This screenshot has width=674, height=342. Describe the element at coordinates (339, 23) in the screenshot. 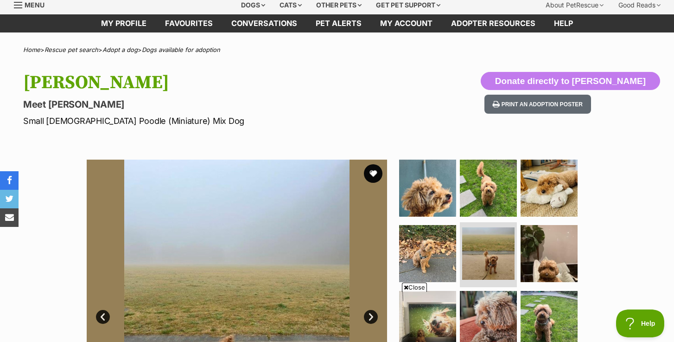

I see `a: Pet alerts` at that location.